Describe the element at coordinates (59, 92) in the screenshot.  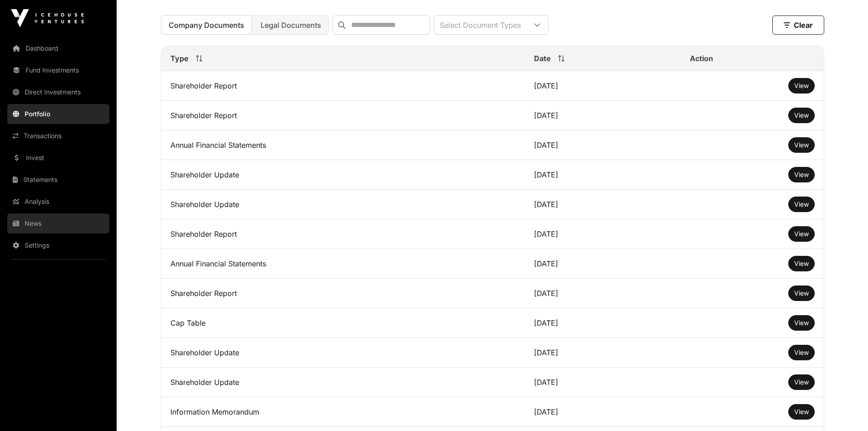
I see `a: Direct Investments` at that location.